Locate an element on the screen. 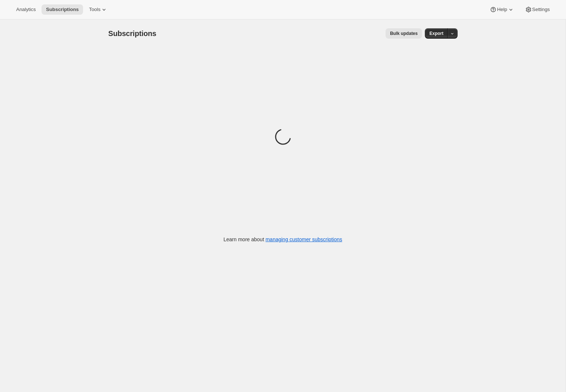 Image resolution: width=566 pixels, height=392 pixels. button: Settings is located at coordinates (537, 10).